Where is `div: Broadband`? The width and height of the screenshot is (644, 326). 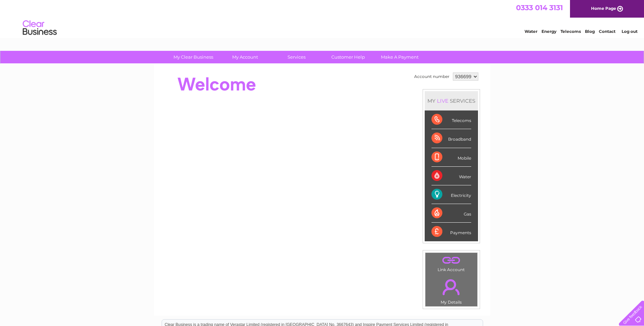
div: Broadband is located at coordinates (451, 138).